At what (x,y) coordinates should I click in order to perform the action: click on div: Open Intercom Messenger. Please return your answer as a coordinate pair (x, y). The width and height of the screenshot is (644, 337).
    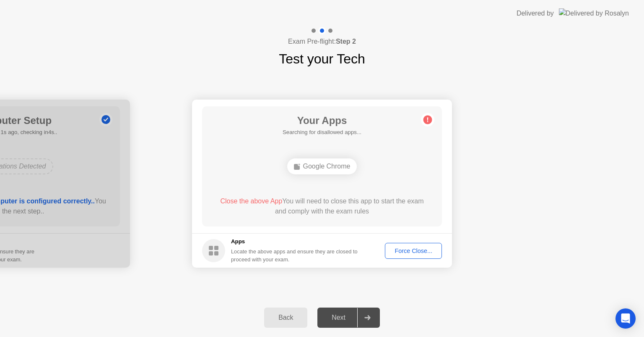
    Looking at the image, I should click on (626, 318).